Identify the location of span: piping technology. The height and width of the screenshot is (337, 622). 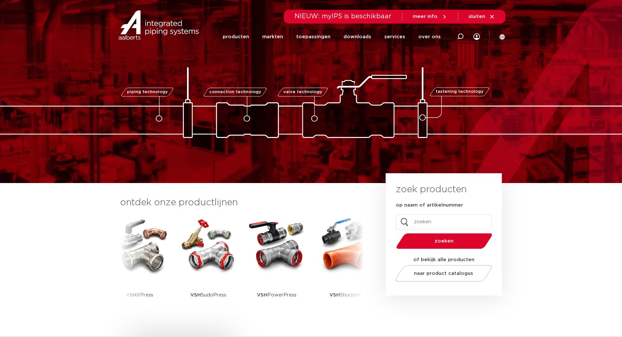
(147, 92).